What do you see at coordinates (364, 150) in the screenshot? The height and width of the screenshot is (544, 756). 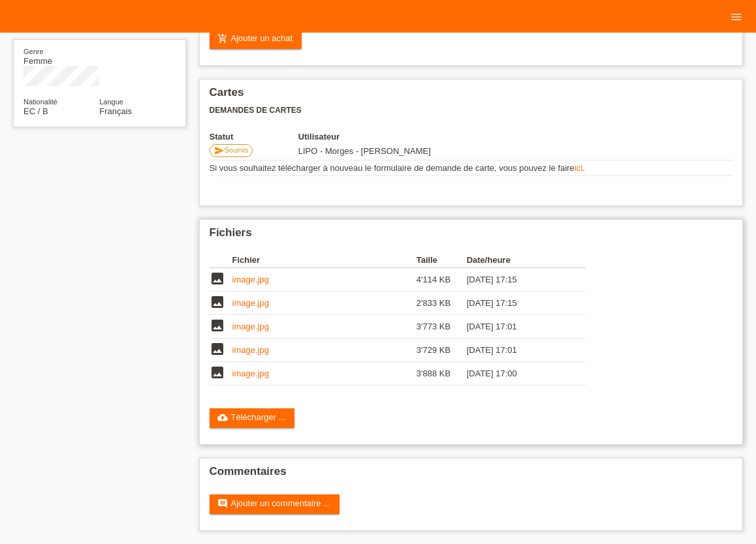 I see `span: 11.10.2025` at bounding box center [364, 150].